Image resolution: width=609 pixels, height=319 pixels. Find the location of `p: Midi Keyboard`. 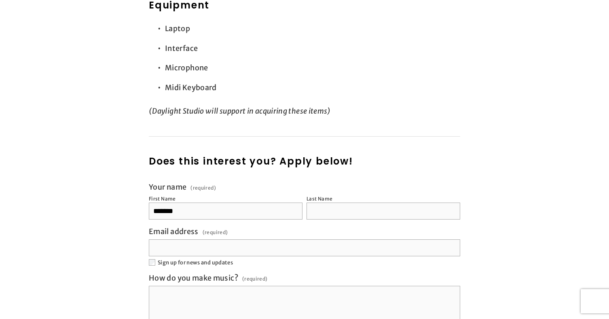

p: Midi Keyboard is located at coordinates (313, 88).